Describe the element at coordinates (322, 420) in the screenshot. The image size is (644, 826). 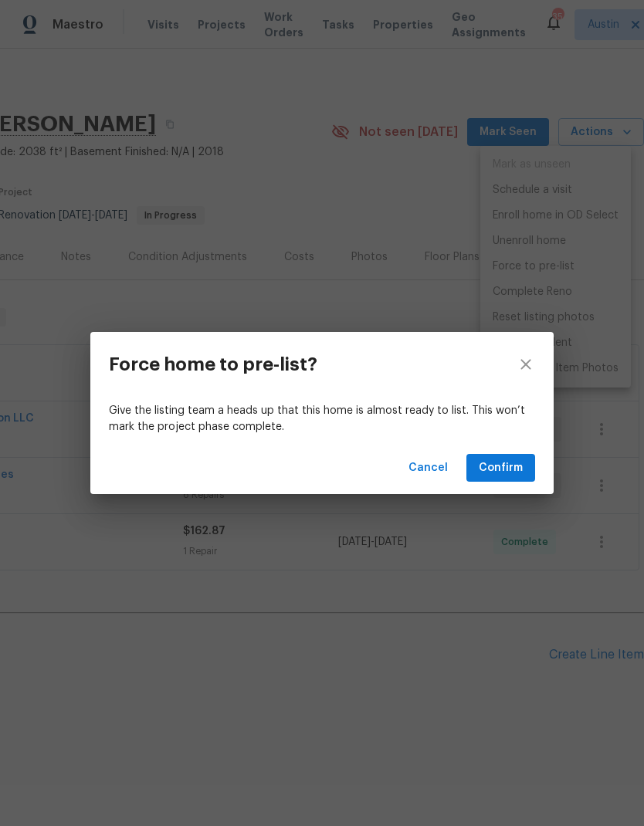
I see `p: Give the listing team a heads up that this home is almost ready to list. This won’t mark the proj...` at that location.